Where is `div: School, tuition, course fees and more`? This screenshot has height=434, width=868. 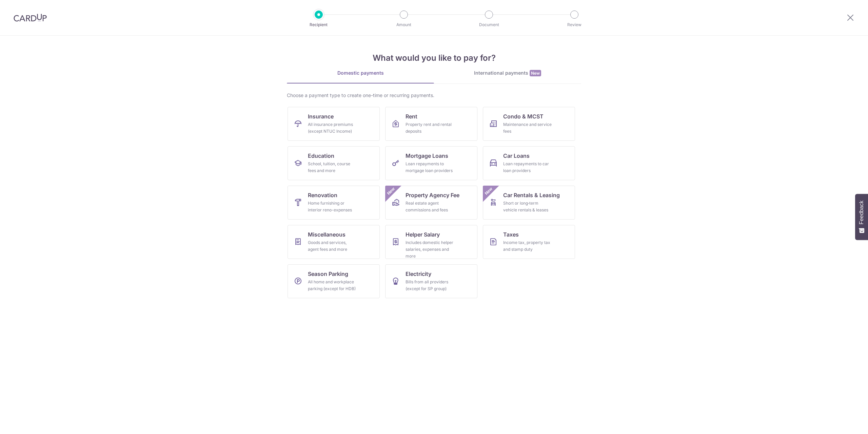
div: School, tuition, course fees and more is located at coordinates (332, 167).